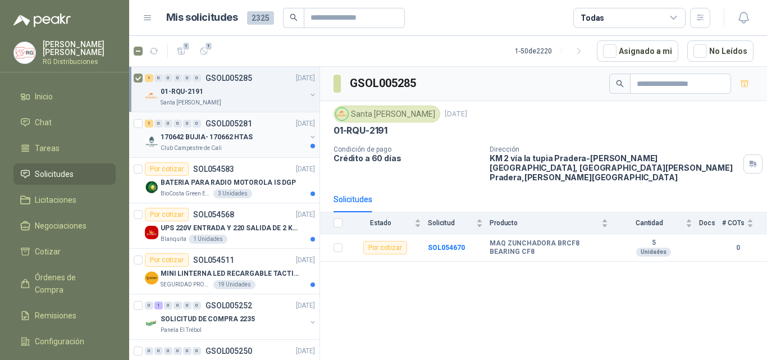 The image size is (767, 360). What do you see at coordinates (649, 223) in the screenshot?
I see `span: Cantidad` at bounding box center [649, 223].